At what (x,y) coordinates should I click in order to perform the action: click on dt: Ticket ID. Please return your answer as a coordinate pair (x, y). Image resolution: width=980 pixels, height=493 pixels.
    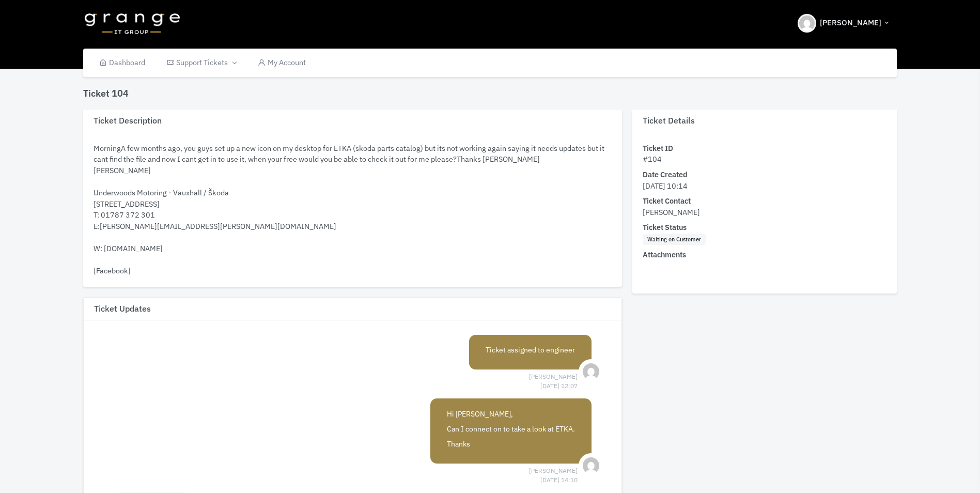
    Looking at the image, I should click on (765, 148).